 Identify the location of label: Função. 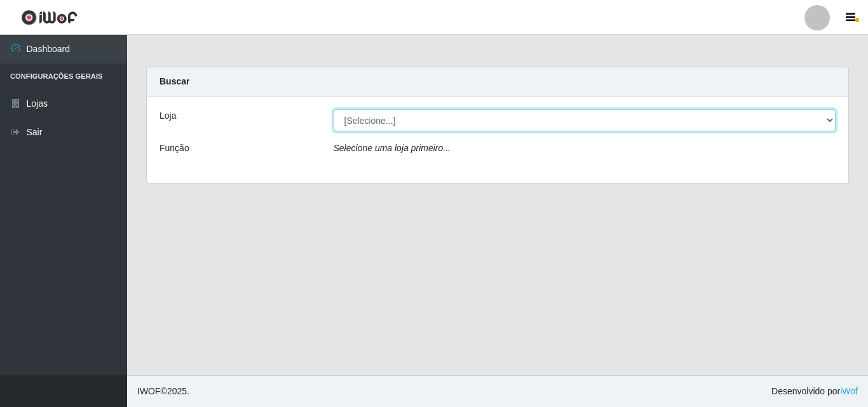
(174, 148).